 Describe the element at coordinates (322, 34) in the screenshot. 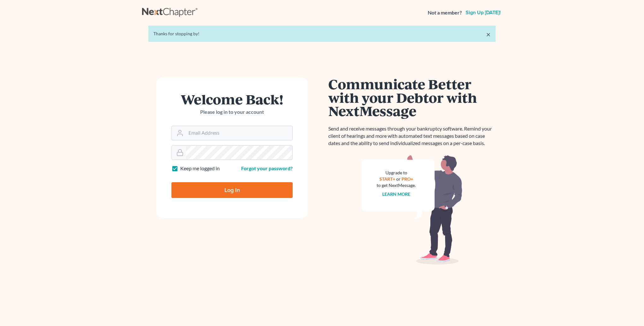

I see `div: Thanks for stopping by!` at that location.